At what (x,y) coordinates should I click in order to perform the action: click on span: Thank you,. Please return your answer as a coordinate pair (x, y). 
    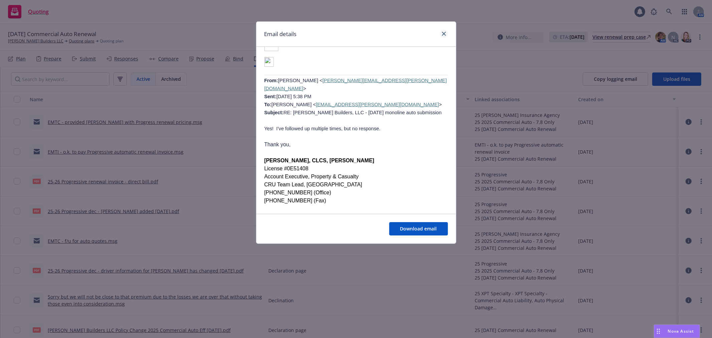
    Looking at the image, I should click on (277, 144).